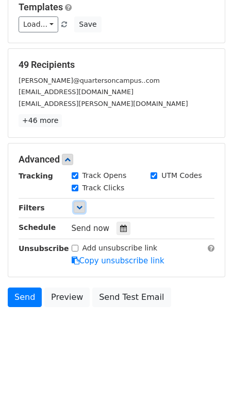 Image resolution: width=233 pixels, height=394 pixels. Describe the element at coordinates (37, 227) in the screenshot. I see `strong: Schedule` at that location.